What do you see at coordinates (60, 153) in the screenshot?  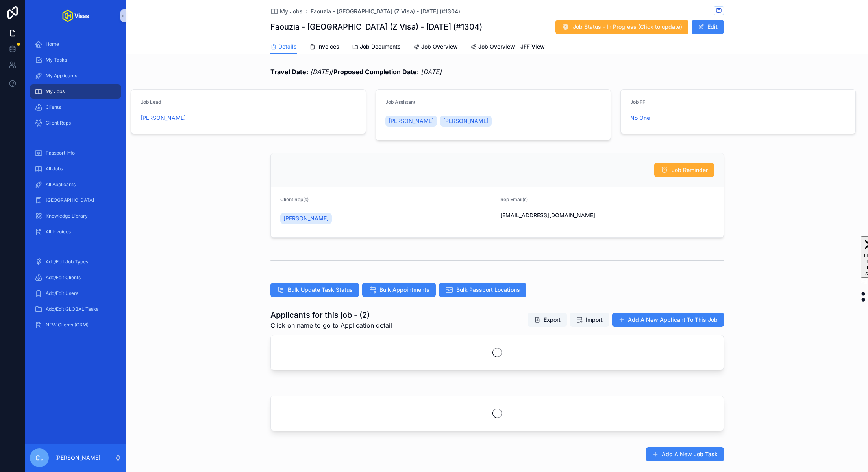 I see `span: Passport Info` at bounding box center [60, 153].